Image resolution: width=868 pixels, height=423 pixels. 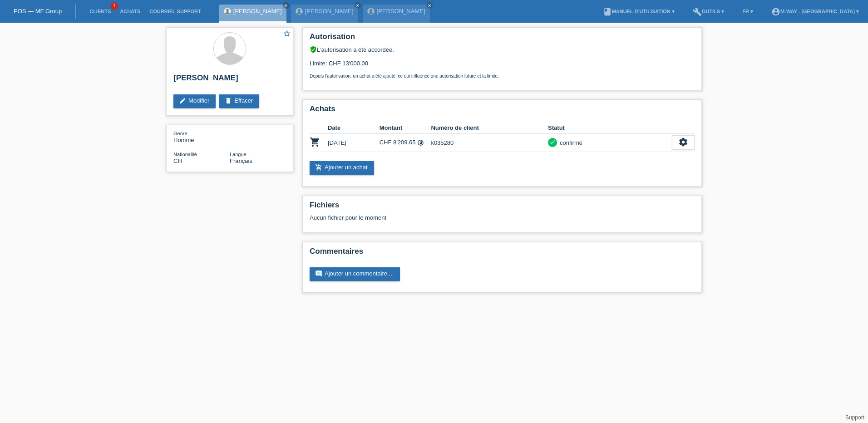 I want to click on h2: Fichiers, so click(x=502, y=207).